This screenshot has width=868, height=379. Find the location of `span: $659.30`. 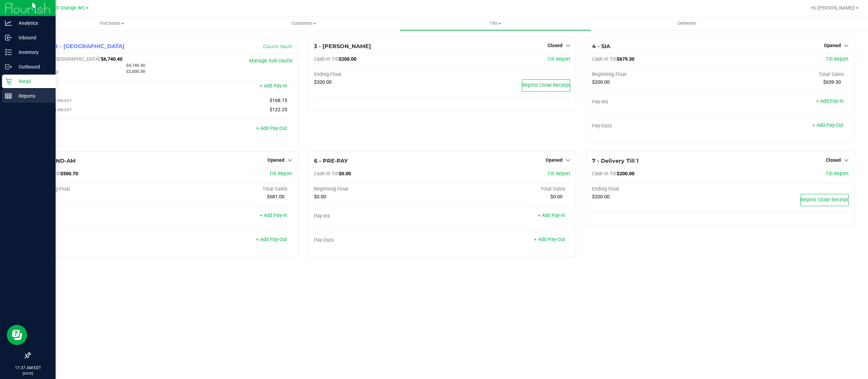

span: $659.30 is located at coordinates (832, 82).